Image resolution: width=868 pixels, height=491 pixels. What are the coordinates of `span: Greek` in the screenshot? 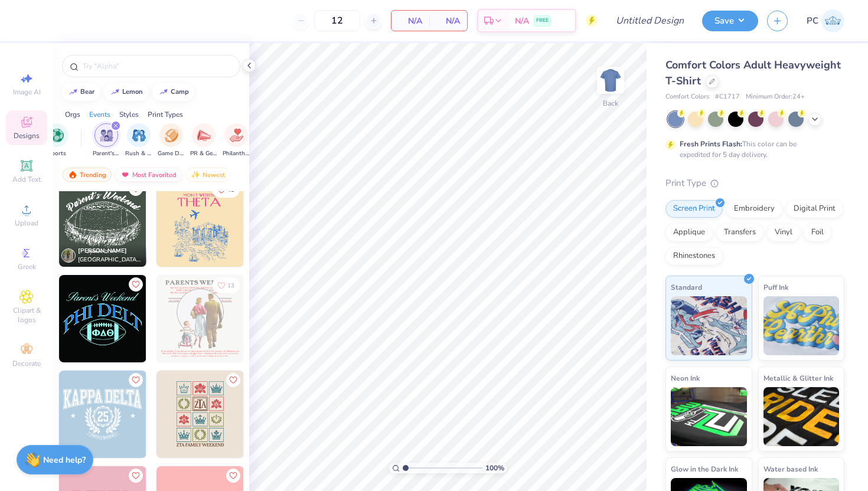 It's located at (27, 267).